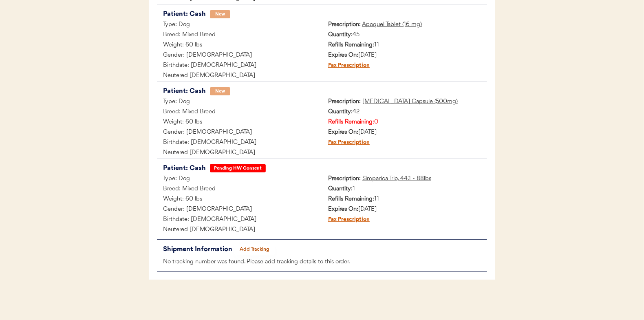 This screenshot has width=644, height=320. Describe the element at coordinates (404, 123) in the screenshot. I see `div: 0` at that location.